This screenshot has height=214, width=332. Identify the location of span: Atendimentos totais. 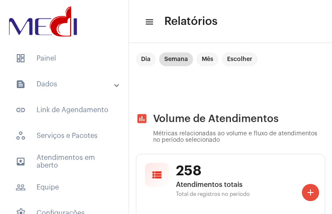
(246, 185).